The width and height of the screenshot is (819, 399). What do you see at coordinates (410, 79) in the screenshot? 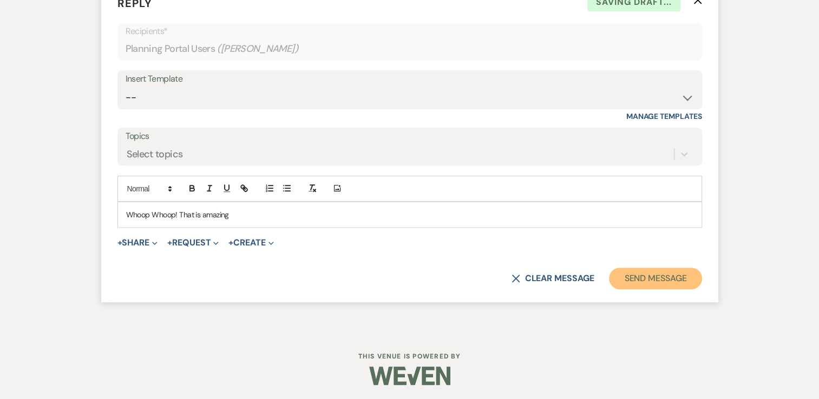
I see `div: Insert Template` at bounding box center [410, 79].